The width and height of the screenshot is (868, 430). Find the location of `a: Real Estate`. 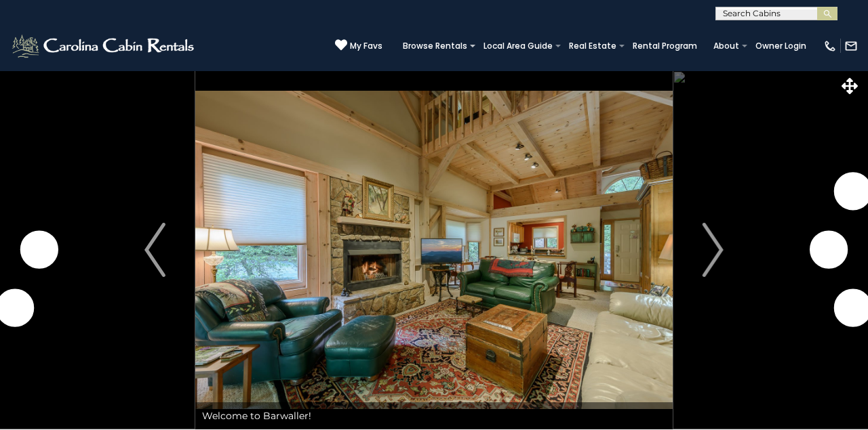

a: Real Estate is located at coordinates (593, 46).